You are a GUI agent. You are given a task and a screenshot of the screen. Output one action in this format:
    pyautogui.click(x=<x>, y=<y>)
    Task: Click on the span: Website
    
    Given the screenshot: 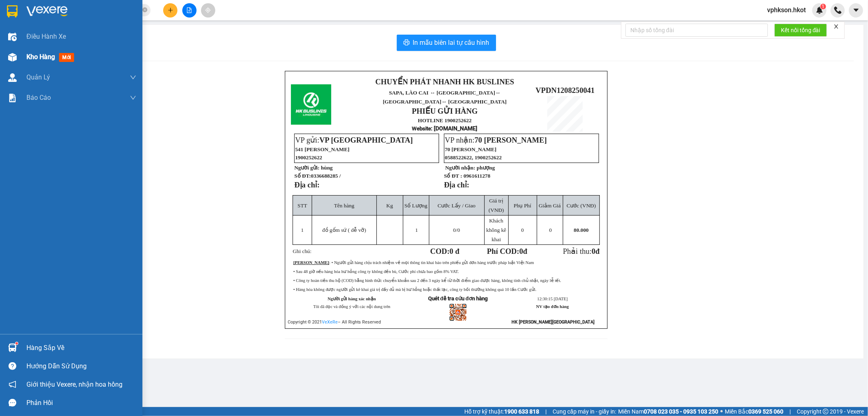 What is the action you would take?
    pyautogui.click(x=421, y=128)
    